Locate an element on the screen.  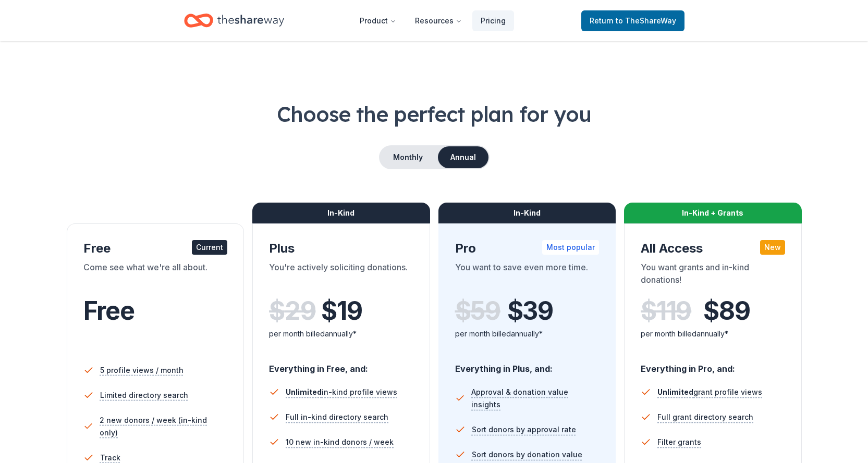
span: Free is located at coordinates (109, 311).